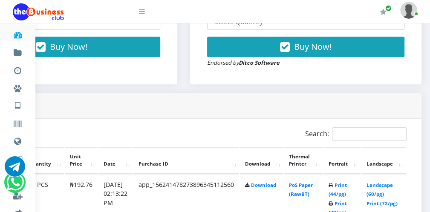  I want to click on th: Portrait: activate to sort column ascending, so click(342, 161).